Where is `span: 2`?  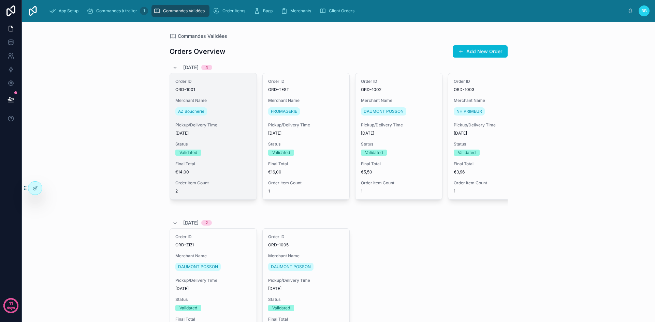 span: 2 is located at coordinates (213, 191).